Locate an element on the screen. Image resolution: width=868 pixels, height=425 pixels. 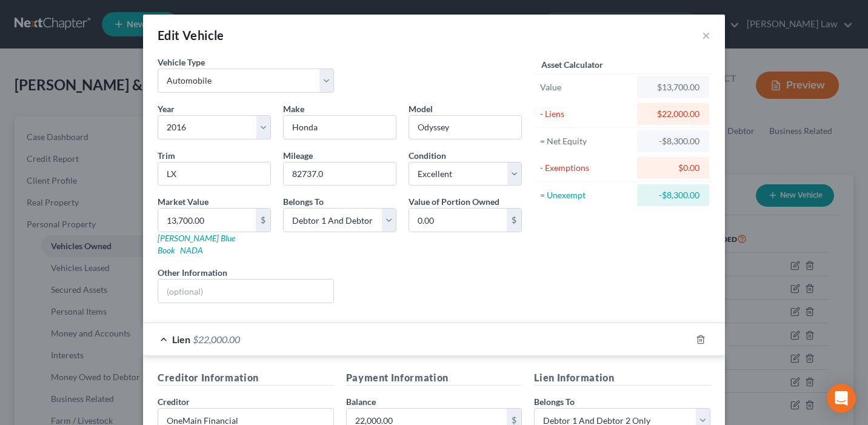
div: = Net Equity is located at coordinates (586, 141).